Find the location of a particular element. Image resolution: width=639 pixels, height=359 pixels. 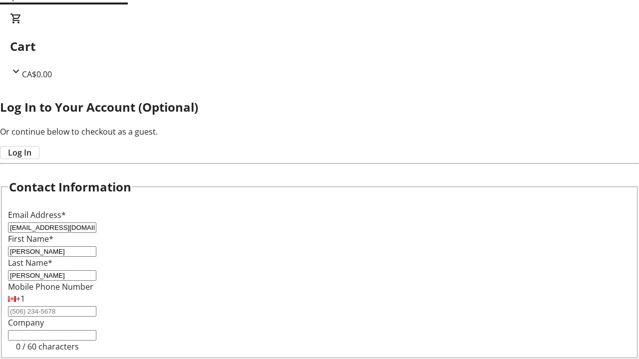

label: Last Name* is located at coordinates (30, 263).